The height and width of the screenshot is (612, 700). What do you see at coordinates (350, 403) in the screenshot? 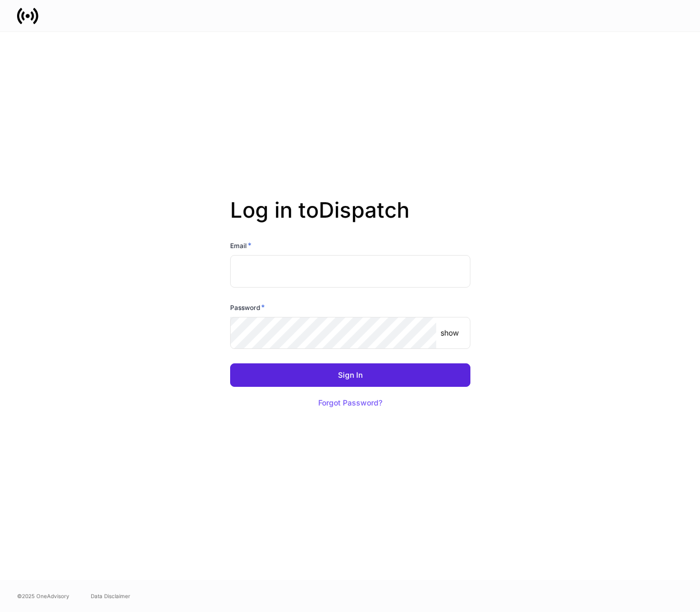
I see `div: Forgot Password?` at bounding box center [350, 403].